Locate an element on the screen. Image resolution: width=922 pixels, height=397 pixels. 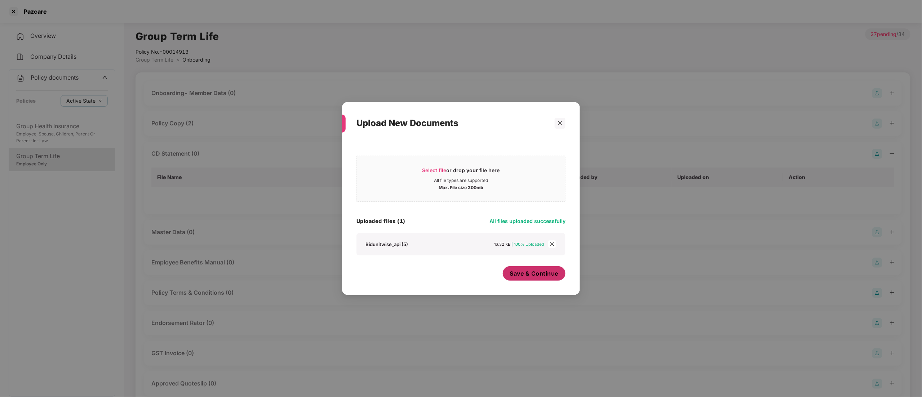
span: Save & Continue is located at coordinates (534, 273).